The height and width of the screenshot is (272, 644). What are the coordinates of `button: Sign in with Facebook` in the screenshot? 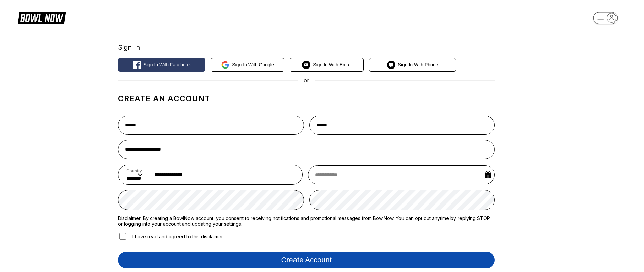 It's located at (162, 65).